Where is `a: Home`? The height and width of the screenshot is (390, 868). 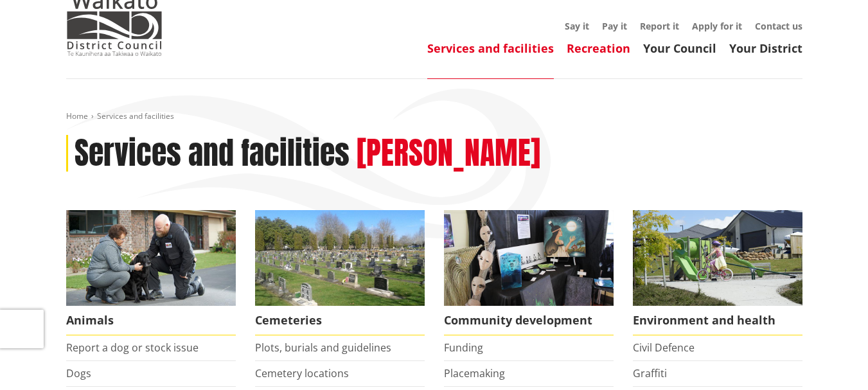 a: Home is located at coordinates (77, 116).